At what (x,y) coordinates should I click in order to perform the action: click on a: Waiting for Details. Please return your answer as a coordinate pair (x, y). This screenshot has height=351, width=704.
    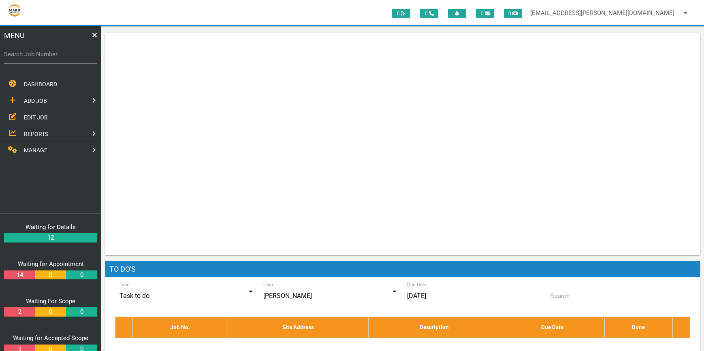
    Looking at the image, I should click on (51, 227).